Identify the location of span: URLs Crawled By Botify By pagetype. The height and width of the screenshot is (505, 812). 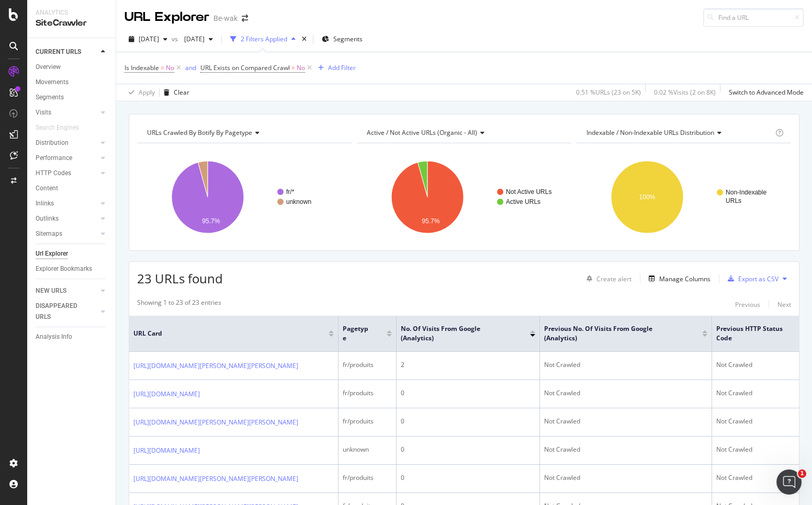
(199, 133).